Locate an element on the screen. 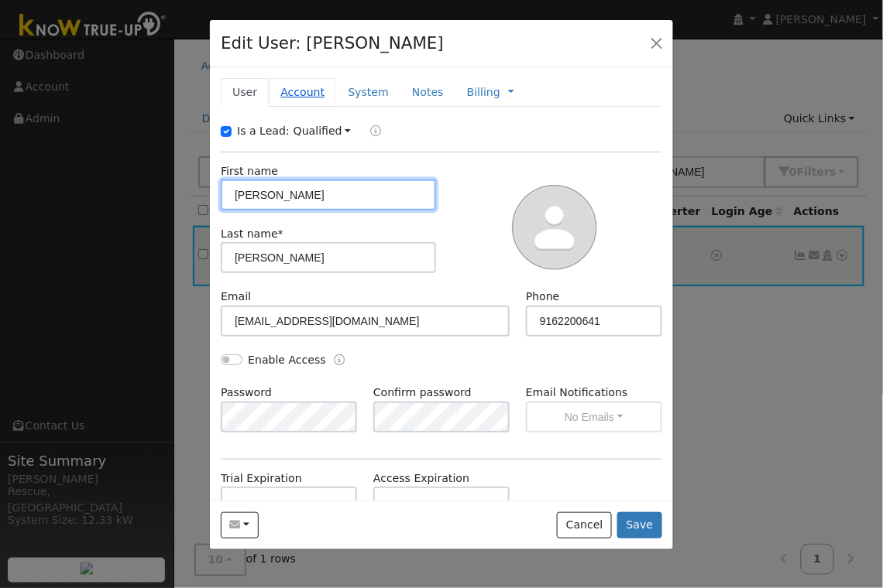 This screenshot has height=588, width=883. button: Save is located at coordinates (640, 526).